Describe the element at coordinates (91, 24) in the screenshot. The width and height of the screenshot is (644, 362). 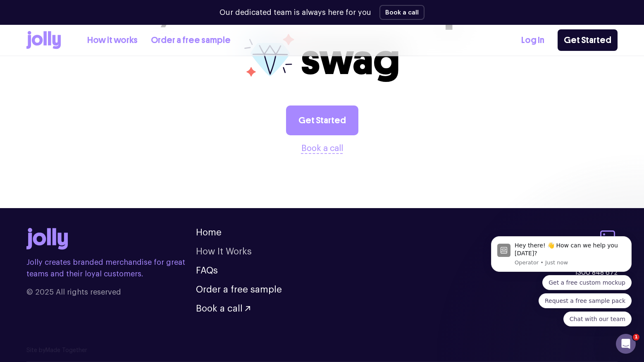
I see `div: Message content` at that location.